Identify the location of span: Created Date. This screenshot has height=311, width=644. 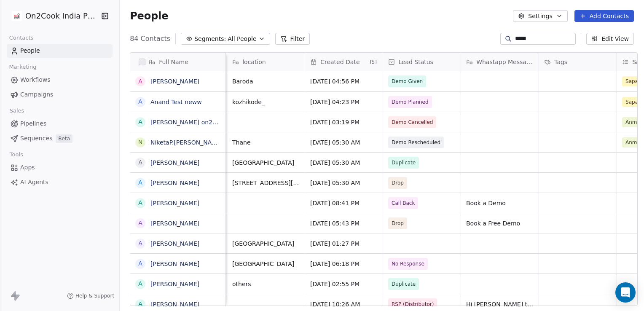
(340, 62).